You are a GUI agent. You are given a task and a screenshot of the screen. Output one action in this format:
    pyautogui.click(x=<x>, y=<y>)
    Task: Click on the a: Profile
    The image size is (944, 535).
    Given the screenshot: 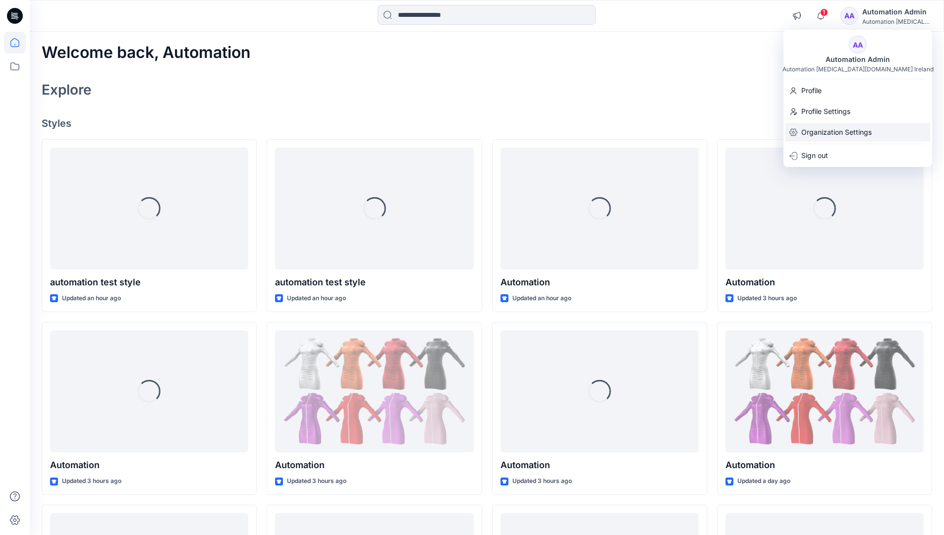 What is the action you would take?
    pyautogui.click(x=857, y=91)
    